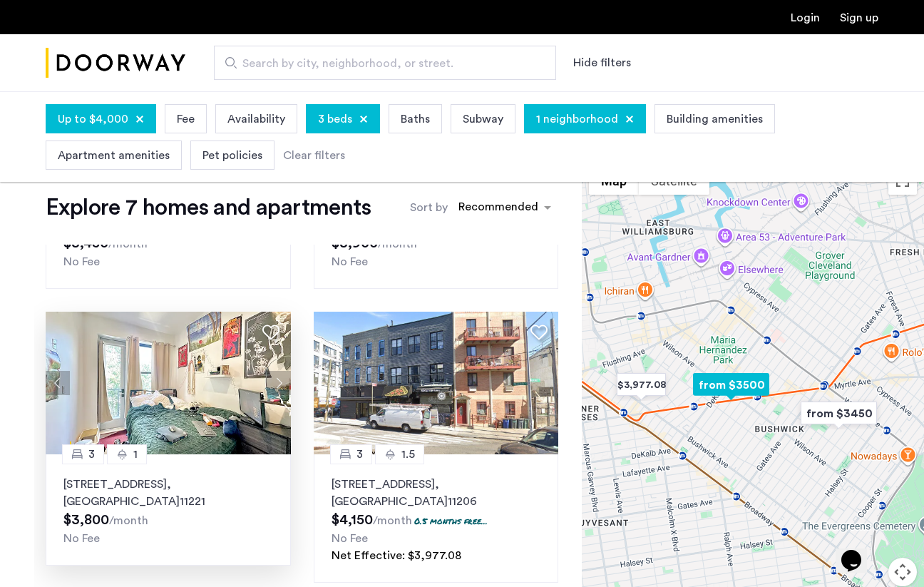 This screenshot has width=924, height=587. Describe the element at coordinates (279, 383) in the screenshot. I see `button: Next apartment` at that location.